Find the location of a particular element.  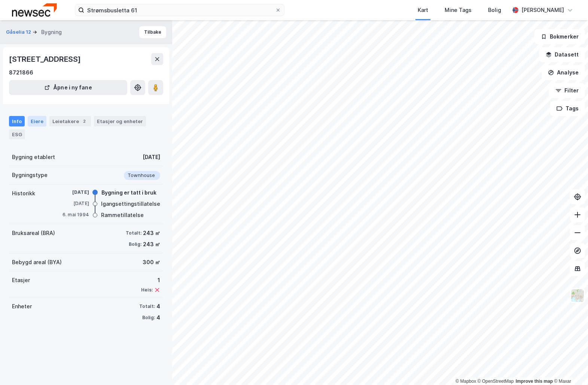

div: Bygning is located at coordinates (51, 32).